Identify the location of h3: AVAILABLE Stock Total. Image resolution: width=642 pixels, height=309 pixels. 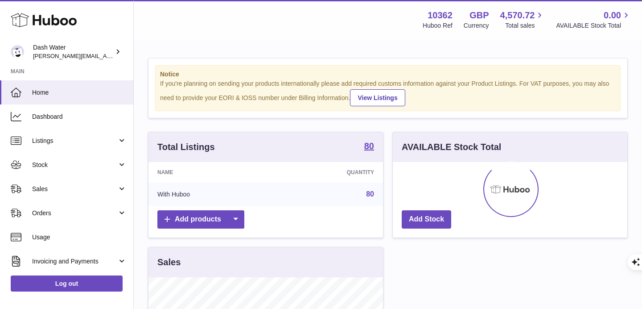
(452, 147).